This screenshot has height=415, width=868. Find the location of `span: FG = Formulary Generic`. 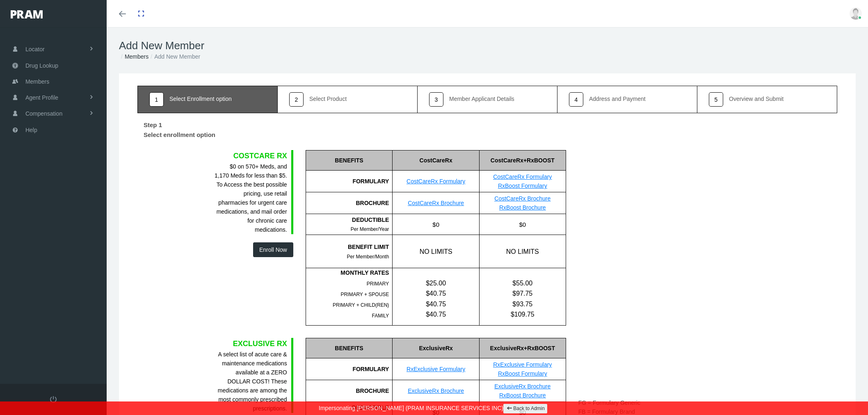

span: FG = Formulary Generic is located at coordinates (609, 402).